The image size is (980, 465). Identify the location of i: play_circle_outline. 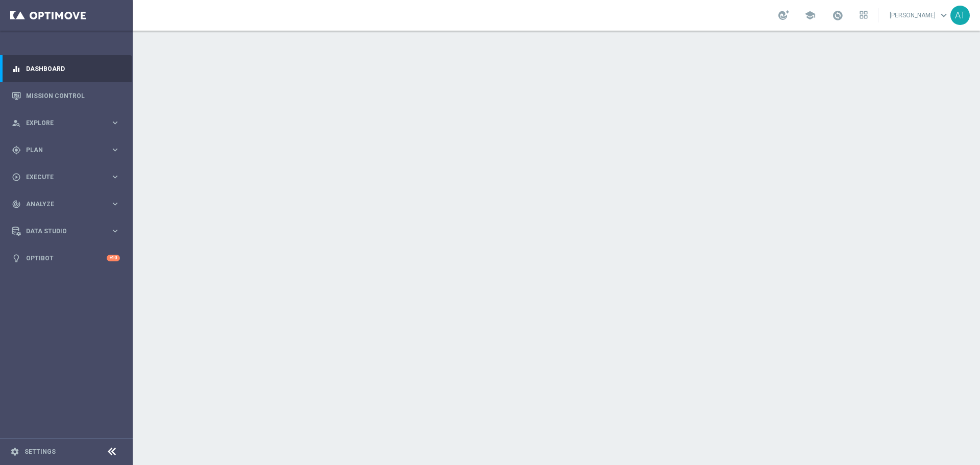
(16, 177).